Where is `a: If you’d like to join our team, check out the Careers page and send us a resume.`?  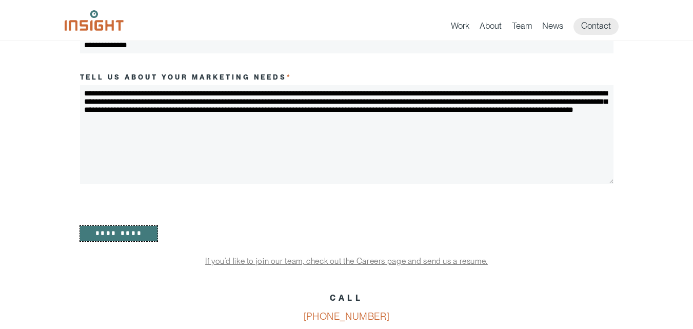 a: If you’d like to join our team, check out the Careers page and send us a resume. is located at coordinates (346, 261).